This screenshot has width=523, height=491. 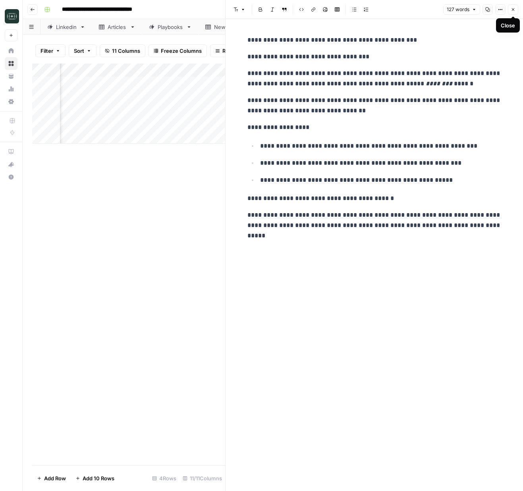 I want to click on button: Freeze Columns, so click(x=177, y=51).